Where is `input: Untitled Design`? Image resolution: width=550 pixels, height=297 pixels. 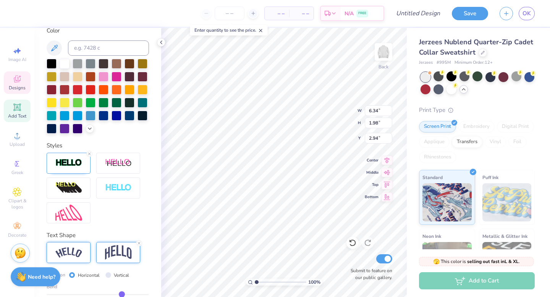
input: Untitled Design is located at coordinates (418, 13).